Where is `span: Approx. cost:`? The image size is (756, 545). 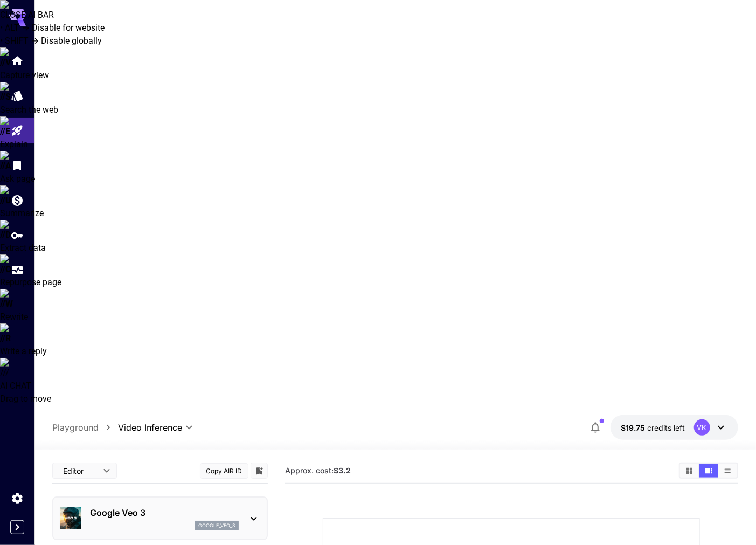
span: Approx. cost: is located at coordinates (318, 470).